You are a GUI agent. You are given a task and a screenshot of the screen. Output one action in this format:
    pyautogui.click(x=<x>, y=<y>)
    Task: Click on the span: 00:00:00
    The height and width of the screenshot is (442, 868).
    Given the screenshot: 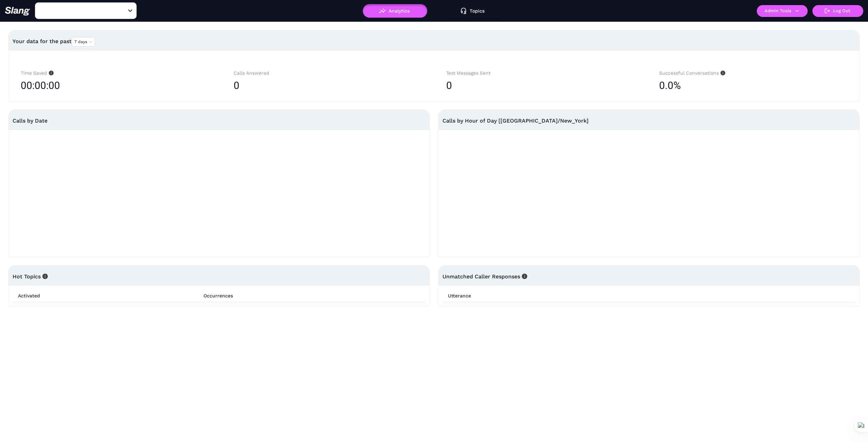 What is the action you would take?
    pyautogui.click(x=40, y=86)
    